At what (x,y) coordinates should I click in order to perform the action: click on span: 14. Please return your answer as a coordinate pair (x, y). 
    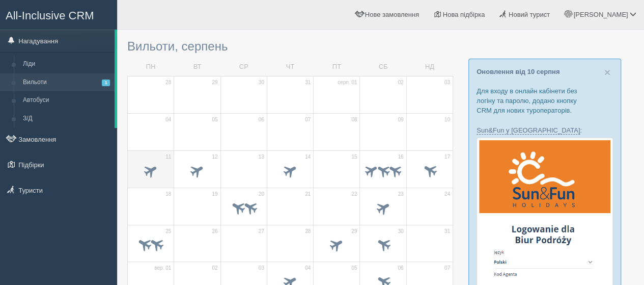
    Looking at the image, I should click on (308, 157).